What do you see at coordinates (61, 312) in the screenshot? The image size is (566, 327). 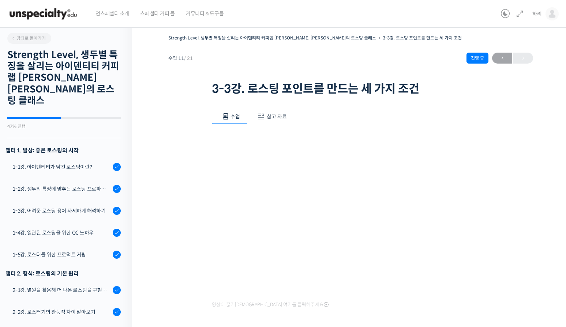 I see `div: 2-2강. 로스터기의 관능적 차이 알아보기` at bounding box center [61, 312].